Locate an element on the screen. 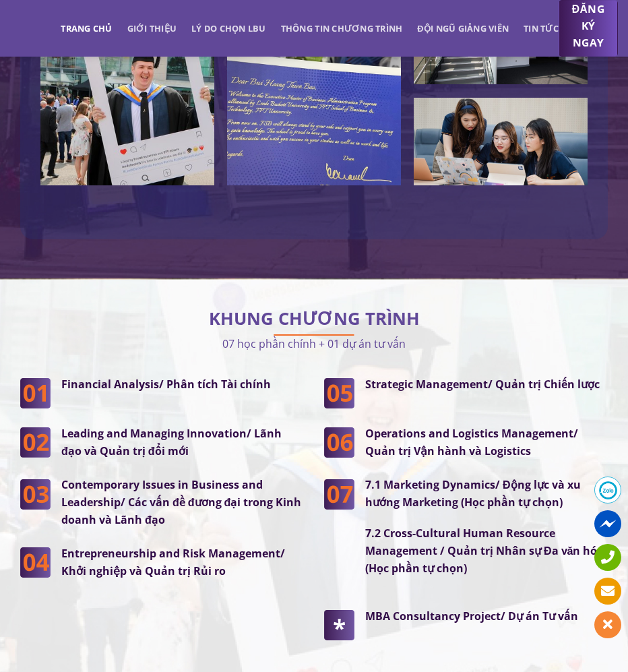  a: Tin tức is located at coordinates (541, 28).